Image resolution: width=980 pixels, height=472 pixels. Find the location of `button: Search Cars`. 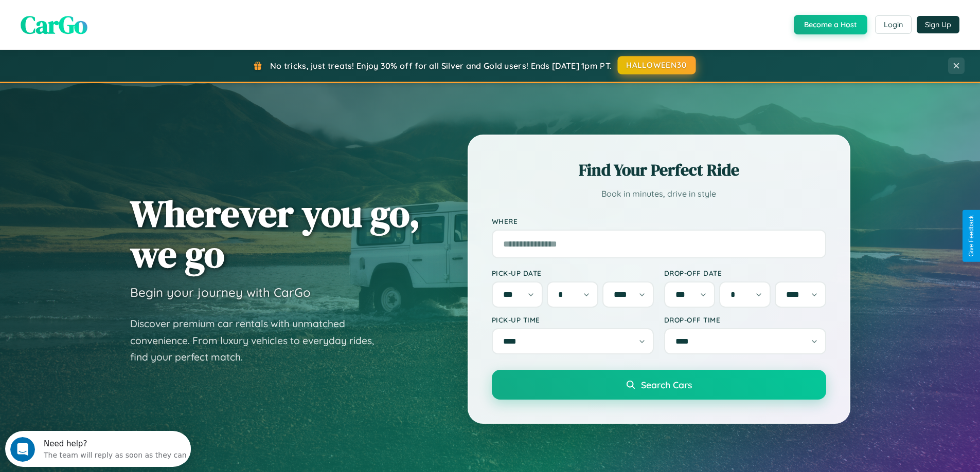

button: Search Cars is located at coordinates (659, 385).